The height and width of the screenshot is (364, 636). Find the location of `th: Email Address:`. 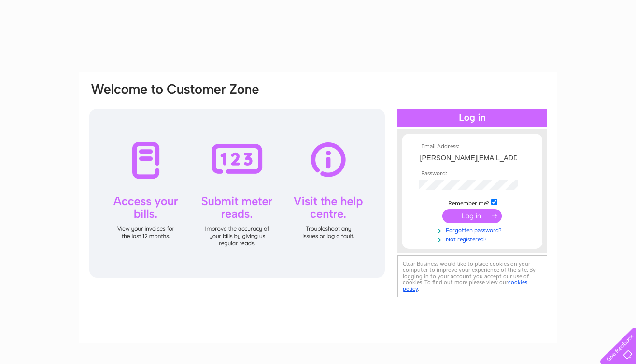

th: Email Address: is located at coordinates (472, 147).